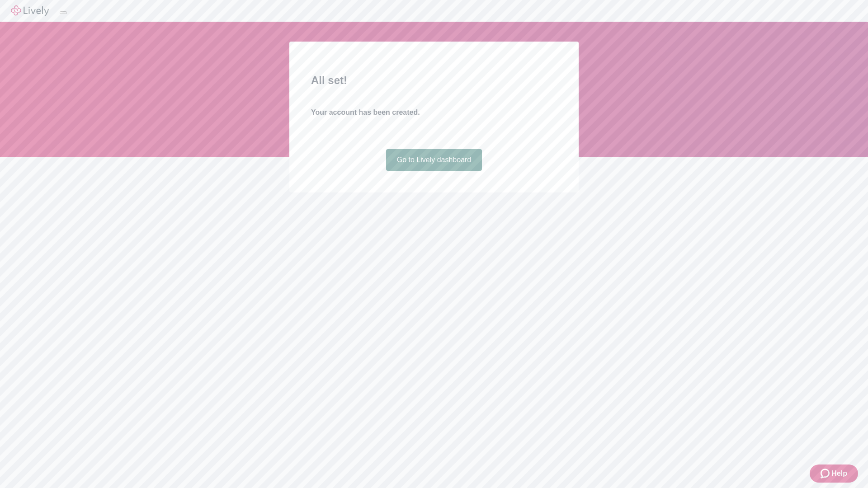 The height and width of the screenshot is (488, 868). What do you see at coordinates (434, 160) in the screenshot?
I see `a: Go to Lively dashboard` at bounding box center [434, 160].